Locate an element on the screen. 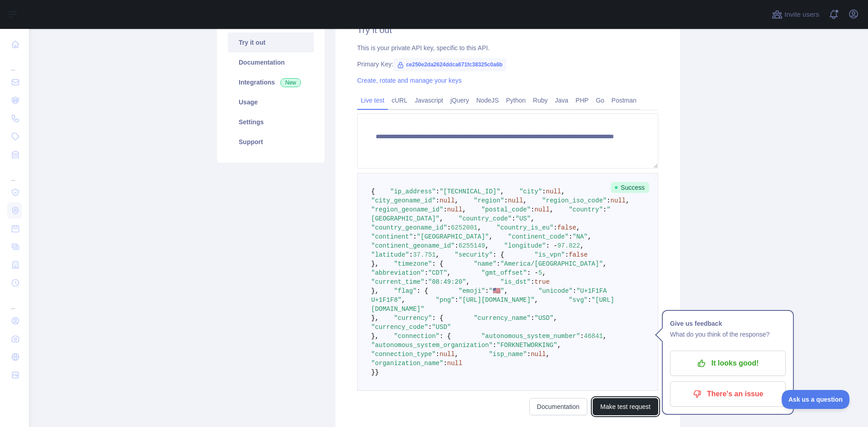 The image size is (868, 427). a: Live test is located at coordinates (372, 100).